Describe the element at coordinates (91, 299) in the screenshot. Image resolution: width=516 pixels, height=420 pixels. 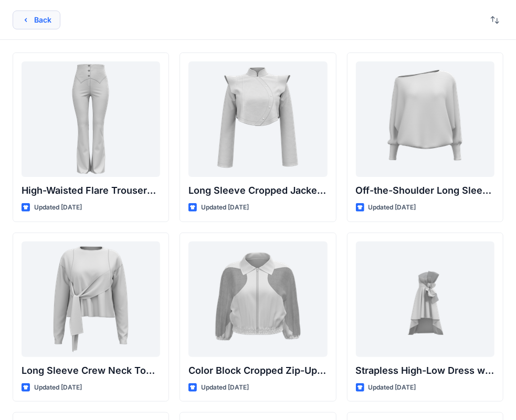
I see `a: Long Sleeve Crew Neck Top with Asymmetrical Tie Detail` at that location.